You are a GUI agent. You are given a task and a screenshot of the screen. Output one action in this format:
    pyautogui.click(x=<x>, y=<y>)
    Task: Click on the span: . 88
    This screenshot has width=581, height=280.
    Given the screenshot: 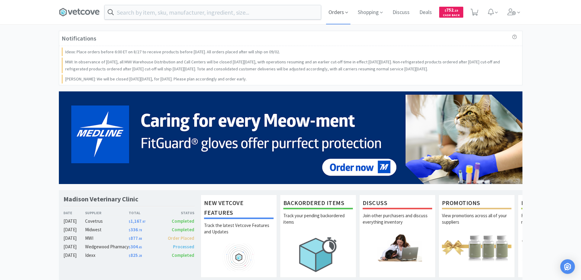 What is the action you would take?
    pyautogui.click(x=140, y=239)
    